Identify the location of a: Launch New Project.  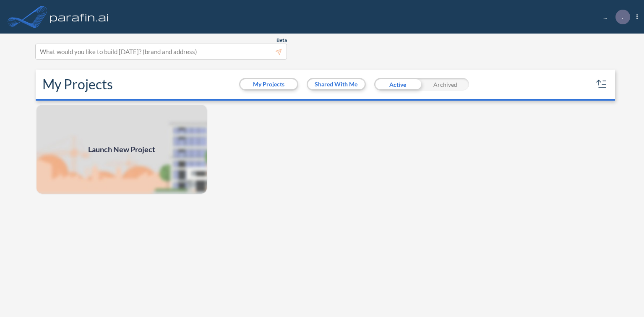
(122, 149).